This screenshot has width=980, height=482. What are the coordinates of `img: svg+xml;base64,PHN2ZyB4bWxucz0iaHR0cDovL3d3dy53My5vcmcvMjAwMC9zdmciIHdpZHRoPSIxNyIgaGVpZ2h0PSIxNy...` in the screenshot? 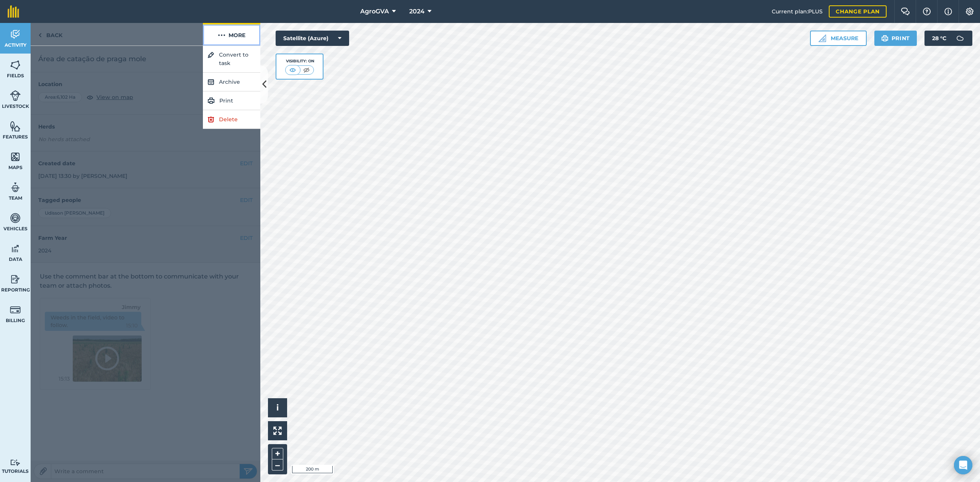 It's located at (948, 12).